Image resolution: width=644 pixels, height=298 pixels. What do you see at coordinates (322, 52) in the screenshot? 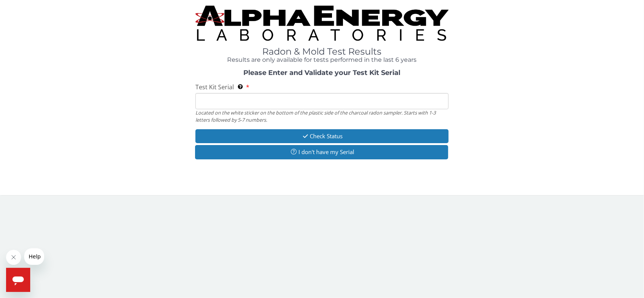
I see `h1: Radon & Mold Test Results` at bounding box center [322, 52].